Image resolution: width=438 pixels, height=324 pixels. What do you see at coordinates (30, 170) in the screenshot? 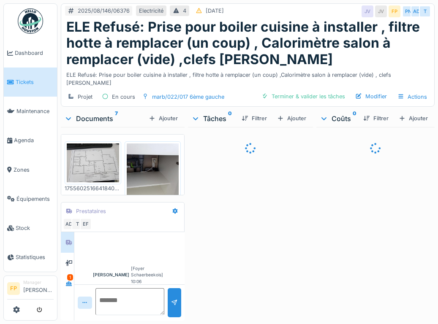
I see `a: Zones` at bounding box center [30, 170].